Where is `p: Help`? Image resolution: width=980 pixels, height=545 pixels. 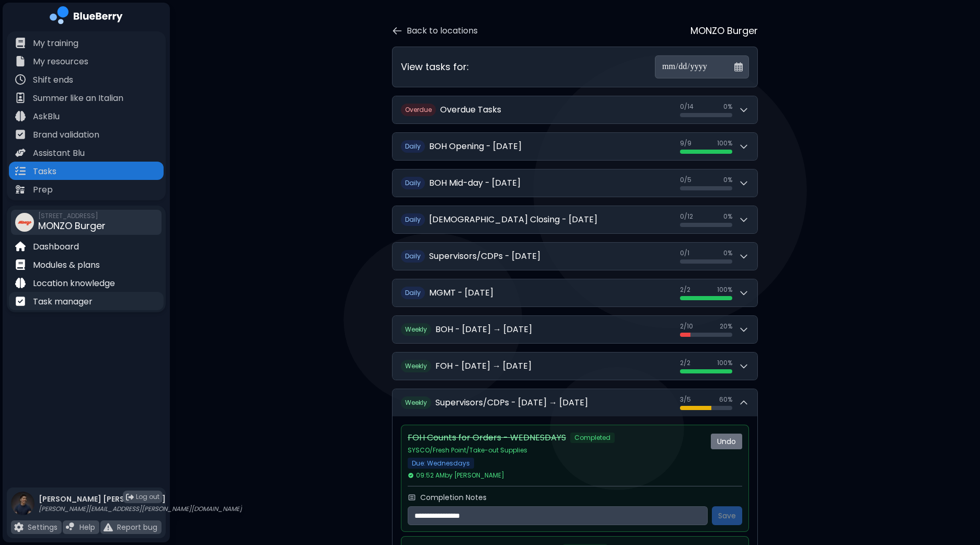
p: Help is located at coordinates (87, 527).